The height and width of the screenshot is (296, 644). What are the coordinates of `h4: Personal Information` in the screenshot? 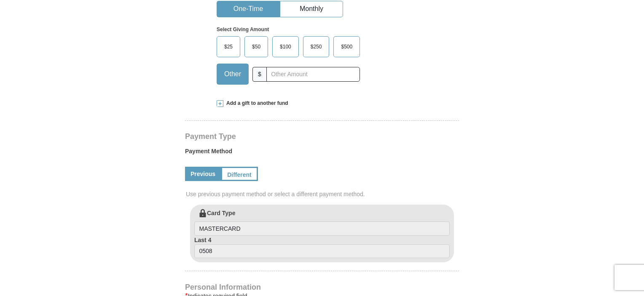 It's located at (322, 287).